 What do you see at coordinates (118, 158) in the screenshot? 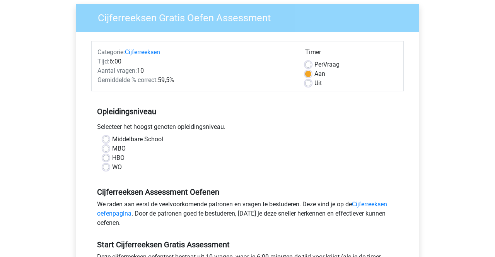
I see `label: HBO` at bounding box center [118, 158].